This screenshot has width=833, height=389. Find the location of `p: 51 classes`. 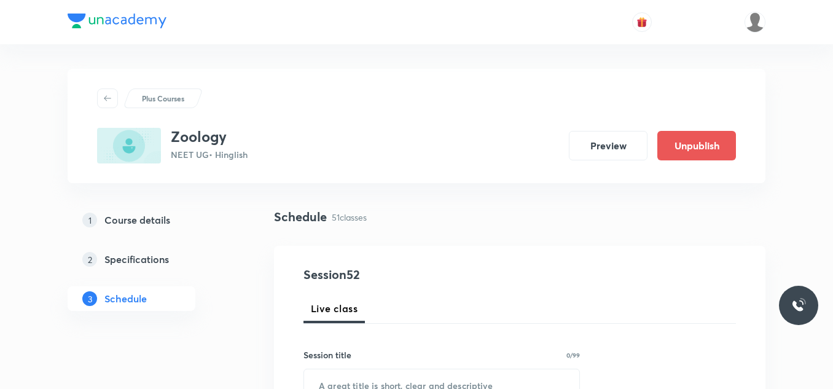

p: 51 classes is located at coordinates (349, 217).